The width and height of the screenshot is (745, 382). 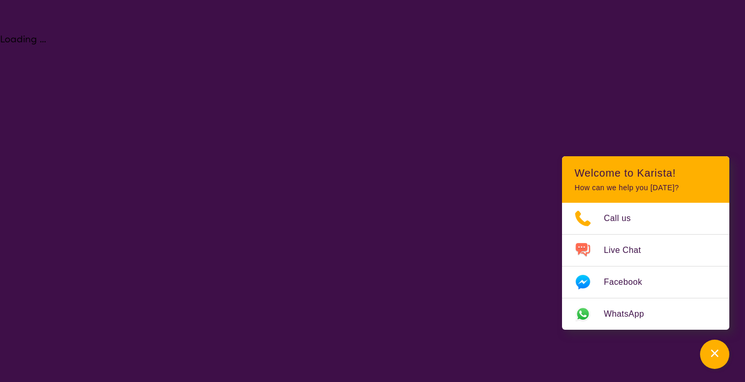 What do you see at coordinates (645, 266) in the screenshot?
I see `ul: Choose channel` at bounding box center [645, 266].